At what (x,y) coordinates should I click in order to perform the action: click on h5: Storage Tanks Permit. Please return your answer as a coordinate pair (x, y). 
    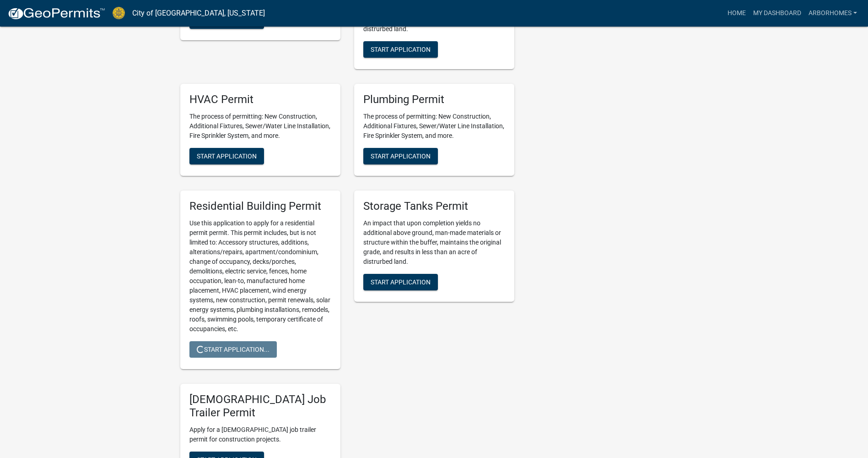
    Looking at the image, I should click on (434, 206).